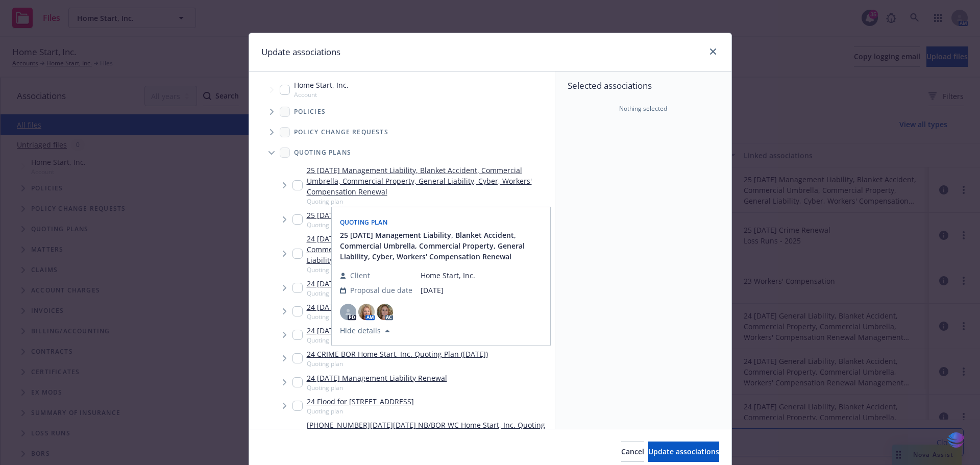  I want to click on span: Selected associations, so click(643, 85).